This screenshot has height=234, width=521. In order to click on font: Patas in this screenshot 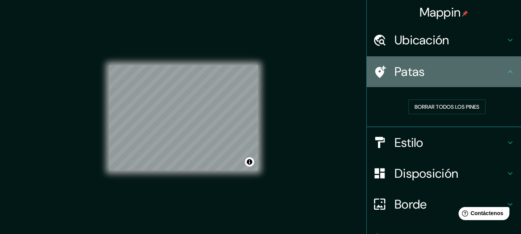, I will do `click(409, 72)`.